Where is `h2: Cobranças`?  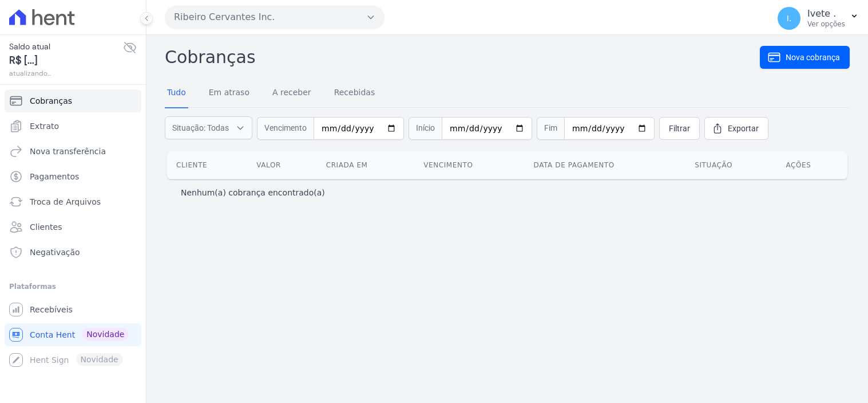 h2: Cobranças is located at coordinates (462, 57).